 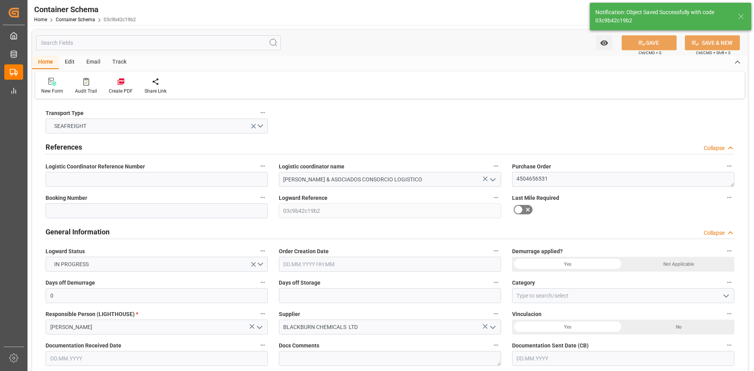 I want to click on div: Create PDF, so click(x=121, y=91).